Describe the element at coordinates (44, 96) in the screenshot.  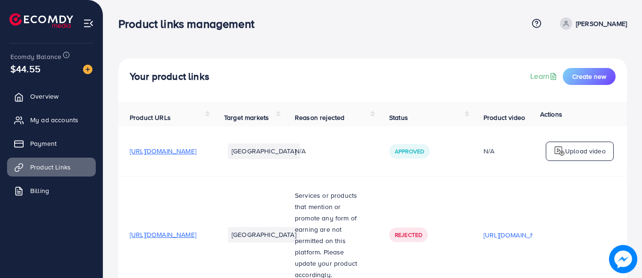
I see `span: Overview` at that location.